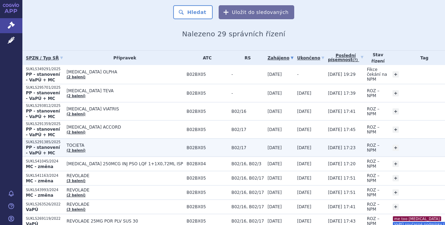 The image size is (445, 225). Describe the element at coordinates (44, 124) in the screenshot. I see `p: SUKLS291359/2025` at that location.